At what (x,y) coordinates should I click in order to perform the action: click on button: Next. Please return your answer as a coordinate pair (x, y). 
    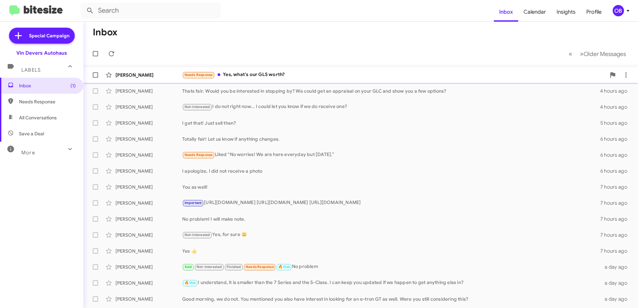
    Looking at the image, I should click on (603, 54).